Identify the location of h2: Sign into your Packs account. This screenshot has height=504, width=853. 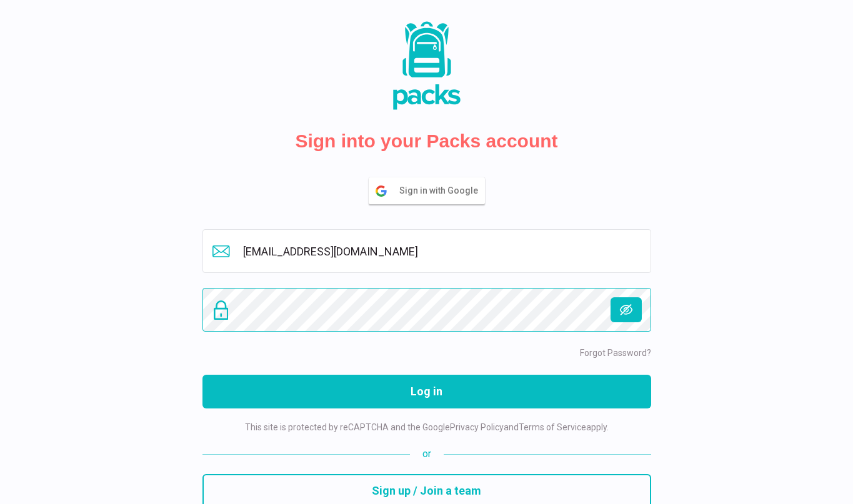
(426, 141).